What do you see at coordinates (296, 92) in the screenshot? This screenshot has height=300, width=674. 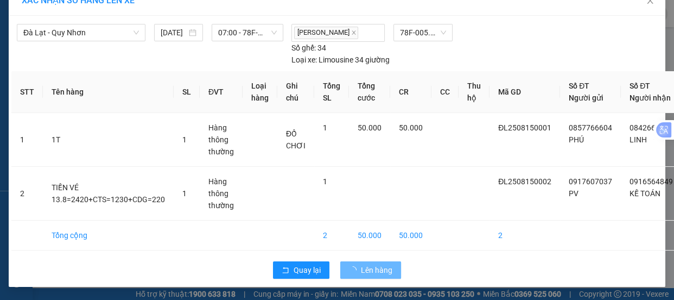 I see `th: Ghi chú` at bounding box center [296, 92].